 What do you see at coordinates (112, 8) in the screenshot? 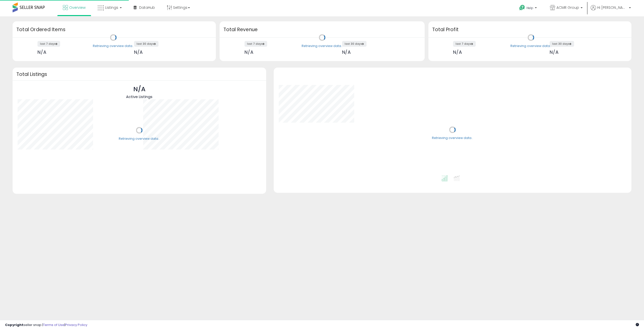
I see `span: Listings` at bounding box center [112, 8].